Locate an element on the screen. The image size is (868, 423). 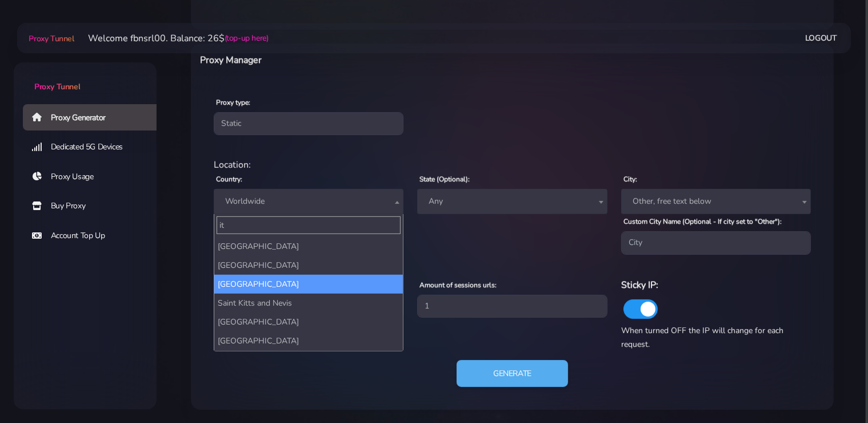
li: Saint Kitts and Nevis is located at coordinates (309, 303).